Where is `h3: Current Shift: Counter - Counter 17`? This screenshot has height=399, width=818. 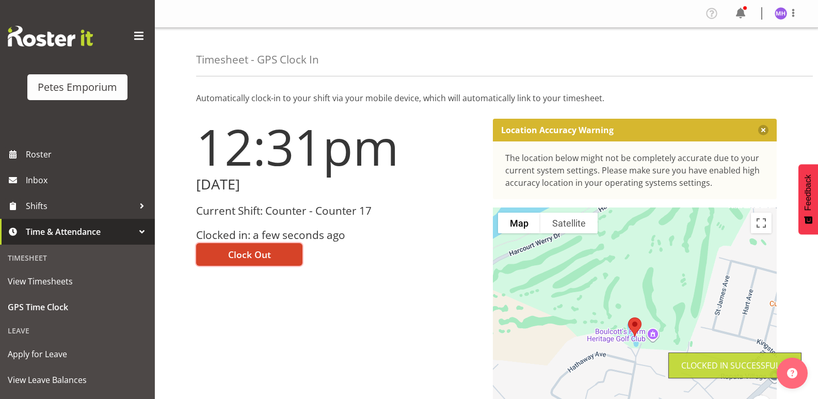 h3: Current Shift: Counter - Counter 17 is located at coordinates (338, 211).